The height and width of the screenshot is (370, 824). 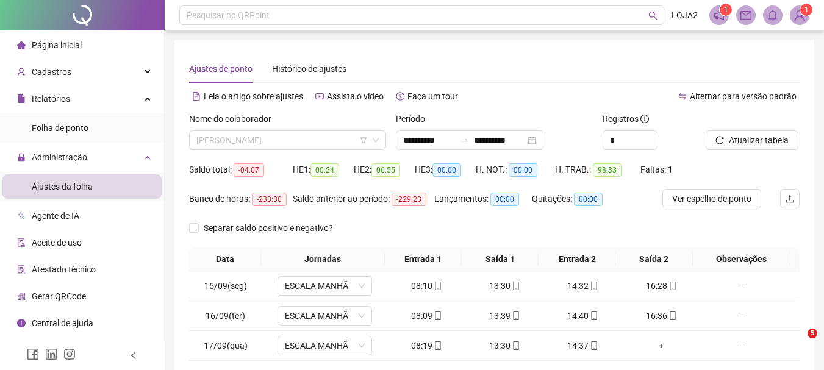 What do you see at coordinates (656, 169) in the screenshot?
I see `span: Faltas: 1` at bounding box center [656, 169].